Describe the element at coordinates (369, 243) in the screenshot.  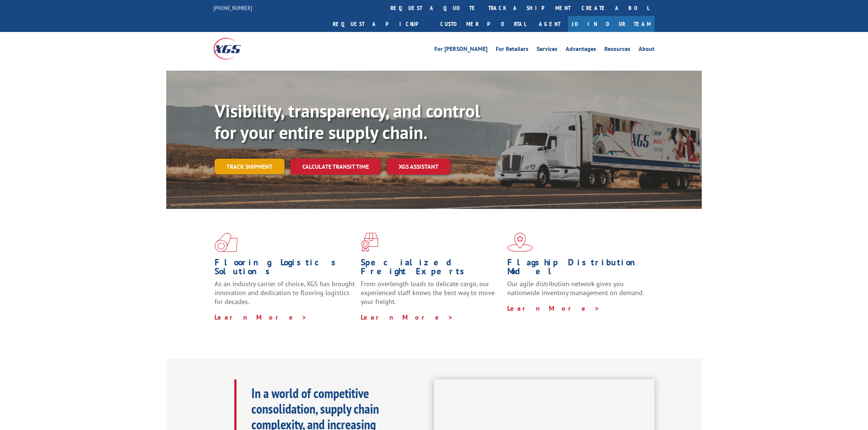
I see `img: xgs-icon-focused-on-flooring-red` at that location.